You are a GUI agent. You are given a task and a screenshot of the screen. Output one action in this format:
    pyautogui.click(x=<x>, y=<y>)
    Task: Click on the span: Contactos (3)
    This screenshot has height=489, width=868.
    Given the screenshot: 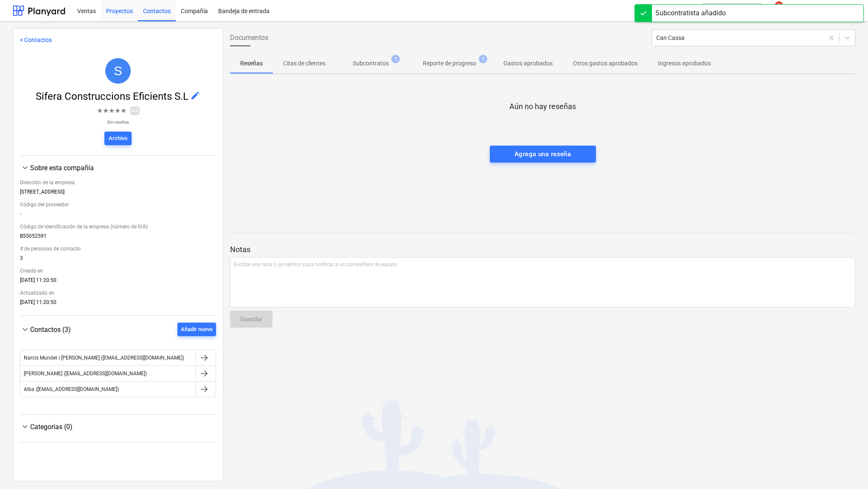 What is the action you would take?
    pyautogui.click(x=51, y=330)
    